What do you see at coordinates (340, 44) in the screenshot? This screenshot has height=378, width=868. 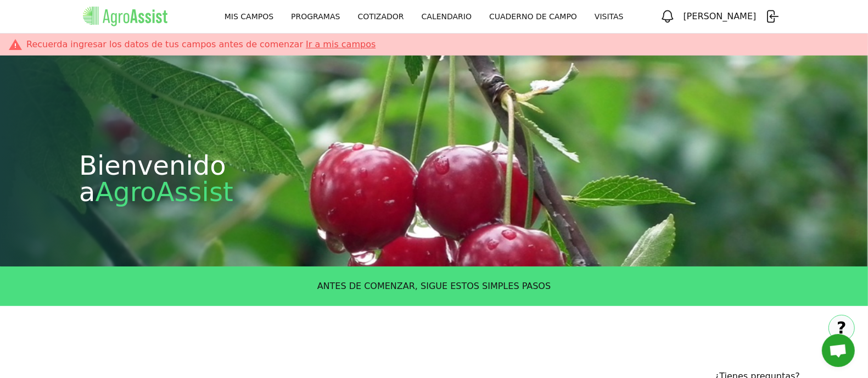 I see `span: Ir a mis campos` at bounding box center [340, 44].